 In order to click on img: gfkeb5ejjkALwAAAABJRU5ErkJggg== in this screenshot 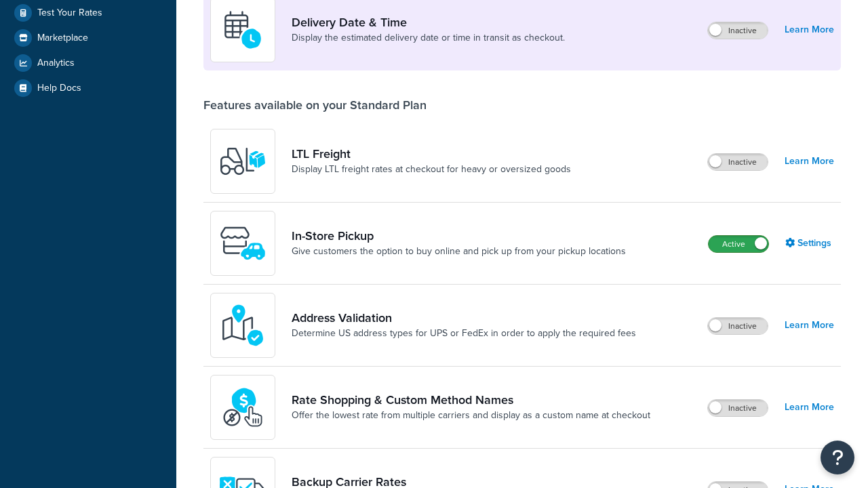, I will do `click(242, 30)`.